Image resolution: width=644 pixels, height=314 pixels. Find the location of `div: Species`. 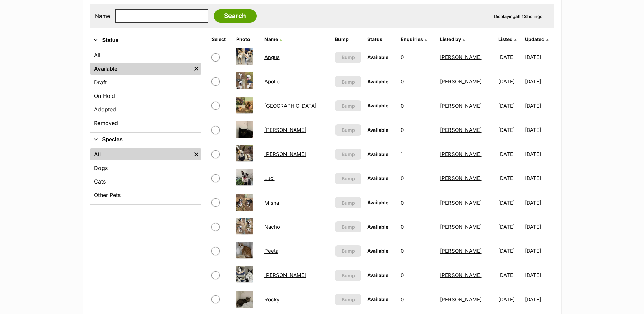

div: Species is located at coordinates (146, 175).